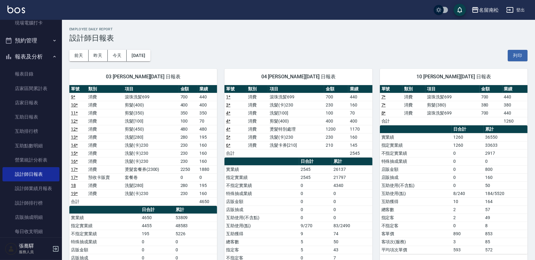 Image resolution: width=535 pixels, height=260 pixels. What do you see at coordinates (485, 10) in the screenshot?
I see `button: 名留南松` at bounding box center [485, 10].